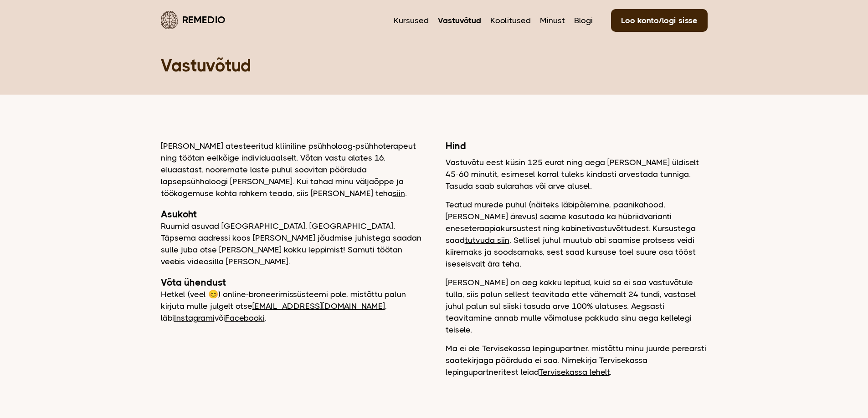 Image resolution: width=868 pixels, height=418 pixels. I want to click on a: Facebooki, so click(245, 318).